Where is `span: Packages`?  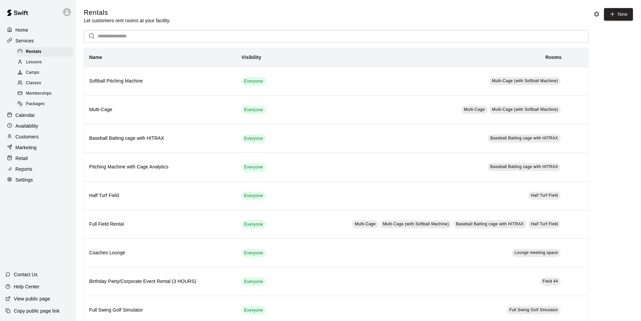 span: Packages is located at coordinates (35, 104).